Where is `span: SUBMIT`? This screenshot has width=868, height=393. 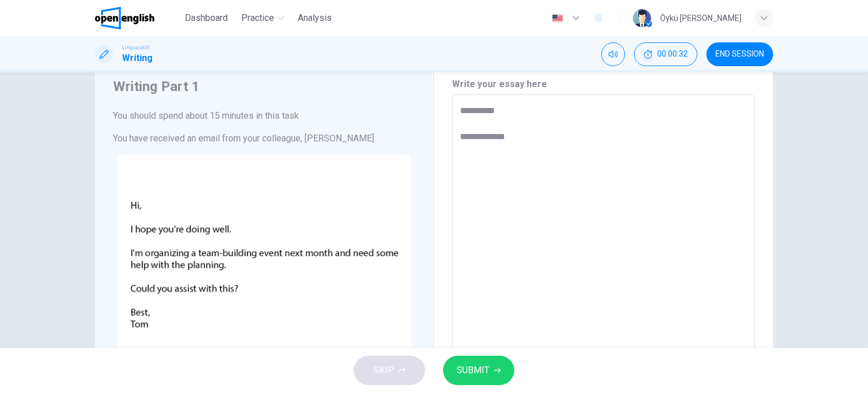 span: SUBMIT is located at coordinates (473, 370).